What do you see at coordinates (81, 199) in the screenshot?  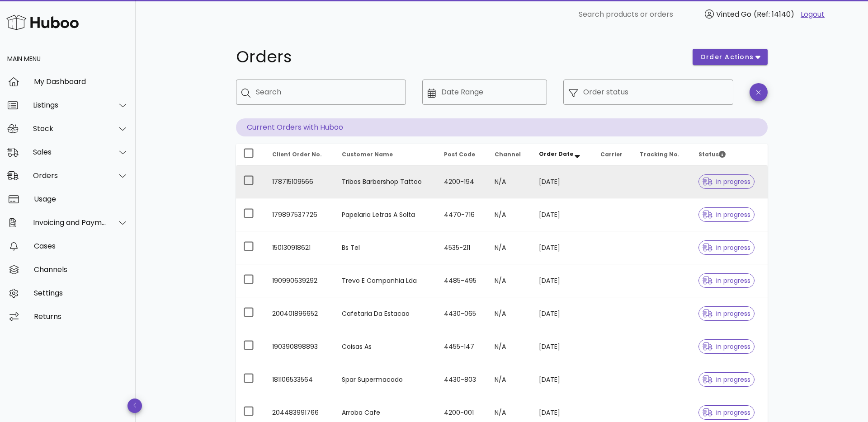 I see `div: Usage` at bounding box center [81, 199].